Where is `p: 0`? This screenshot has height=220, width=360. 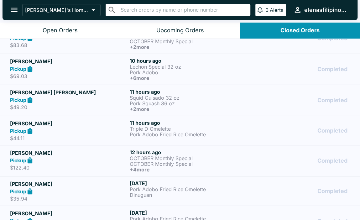 p: 0 is located at coordinates (267, 10).